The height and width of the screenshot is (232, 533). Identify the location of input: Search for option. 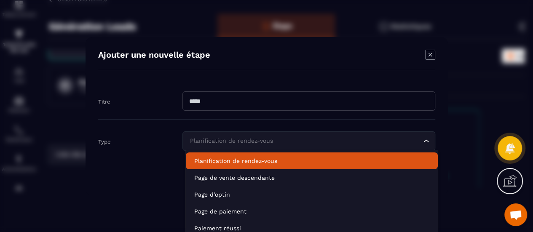
(305, 141).